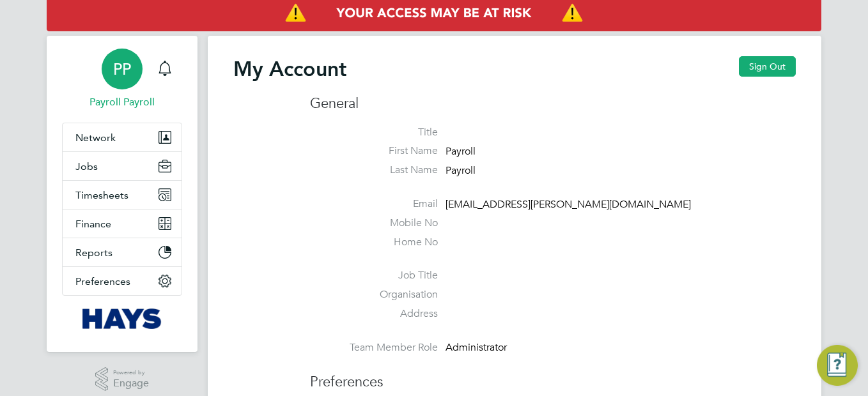 The width and height of the screenshot is (868, 396). What do you see at coordinates (122, 281) in the screenshot?
I see `button: Preferences` at bounding box center [122, 281].